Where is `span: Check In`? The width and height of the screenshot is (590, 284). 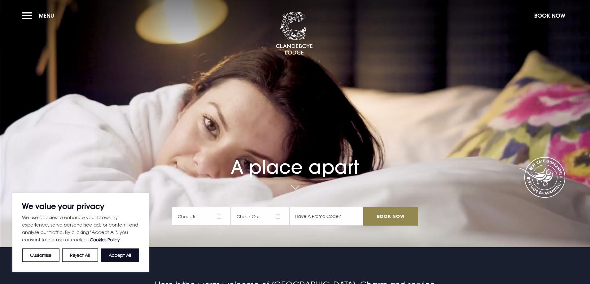 span: Check In is located at coordinates (201, 217).